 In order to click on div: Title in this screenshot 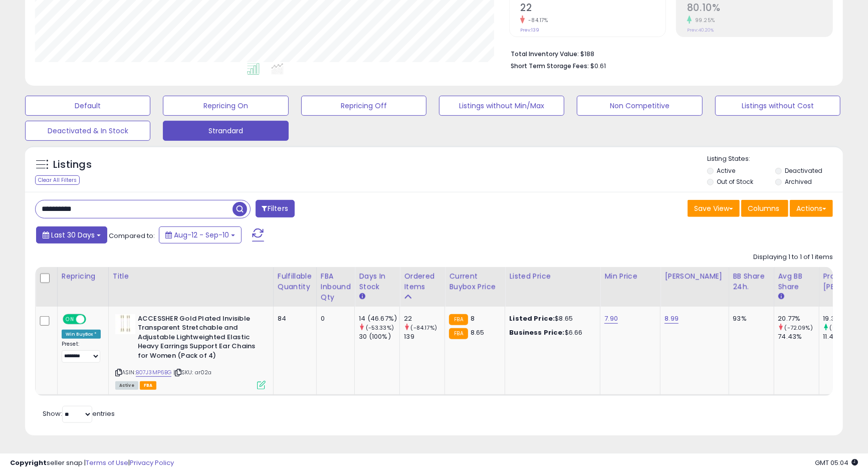, I will do `click(191, 276)`.